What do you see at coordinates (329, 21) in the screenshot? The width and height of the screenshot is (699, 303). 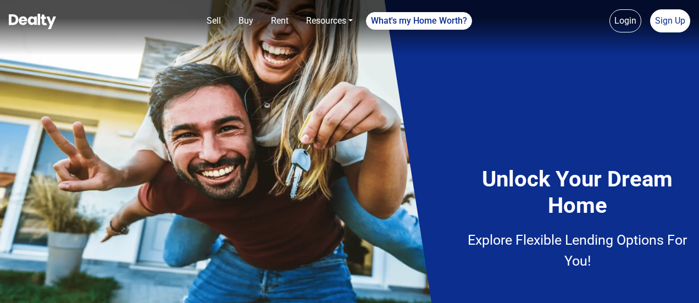 I see `a: Resources` at bounding box center [329, 21].